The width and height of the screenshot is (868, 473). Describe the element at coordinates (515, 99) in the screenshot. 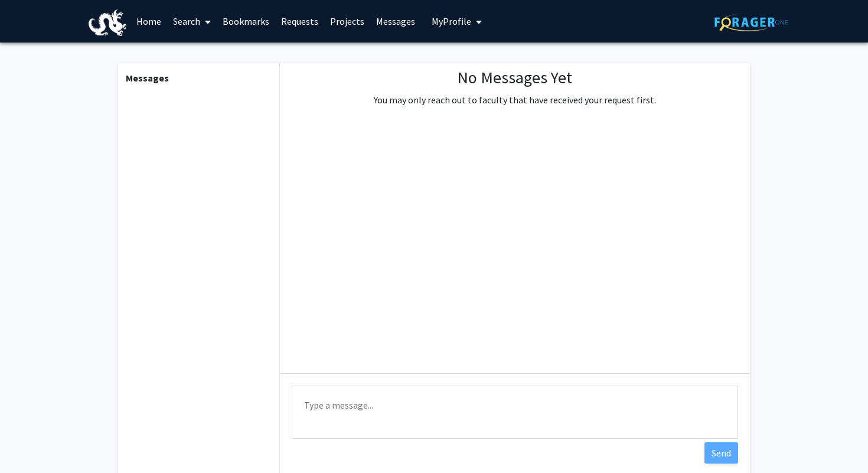

I see `p: You may only reach out to faculty that have received your request first.` at that location.